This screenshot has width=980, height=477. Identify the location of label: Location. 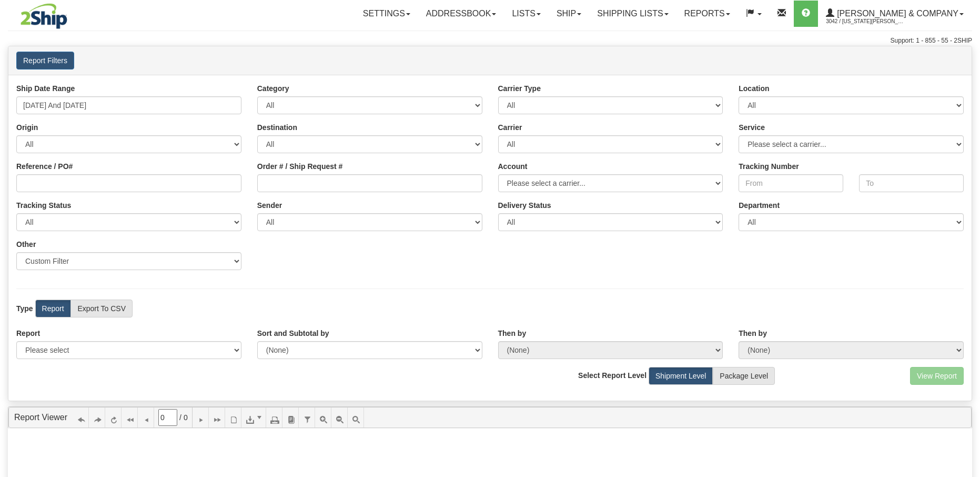
(754, 88).